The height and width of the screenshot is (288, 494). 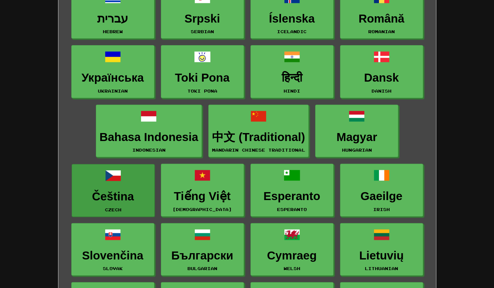 I want to click on small: Hebrew, so click(x=113, y=32).